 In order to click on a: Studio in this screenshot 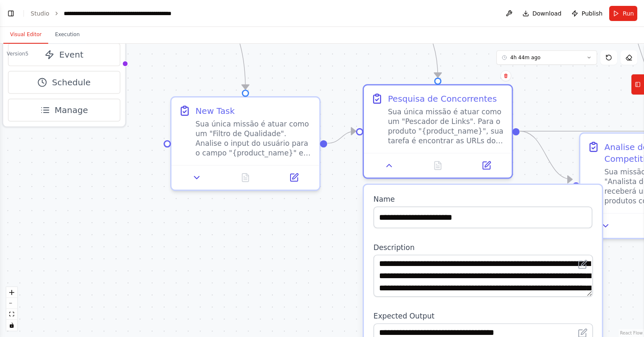, I will do `click(40, 13)`.